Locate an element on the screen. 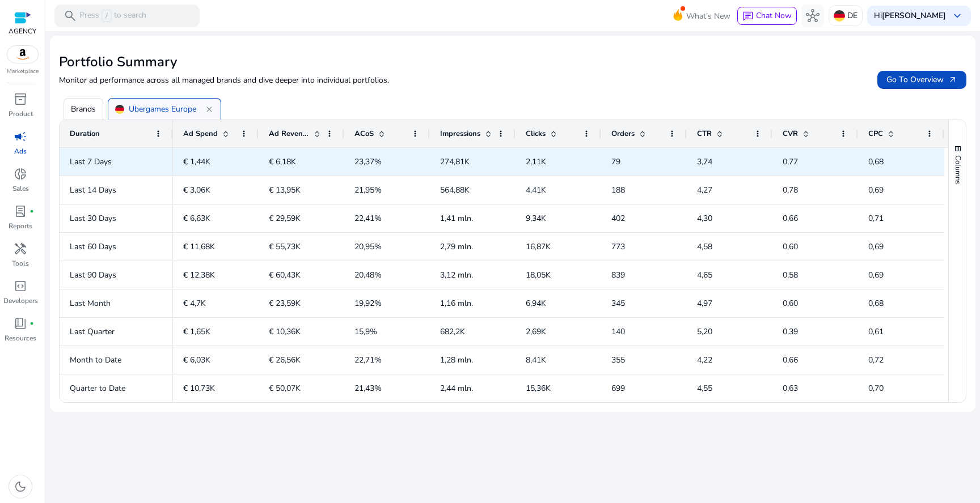 The width and height of the screenshot is (980, 503). span: Columns is located at coordinates (957, 169).